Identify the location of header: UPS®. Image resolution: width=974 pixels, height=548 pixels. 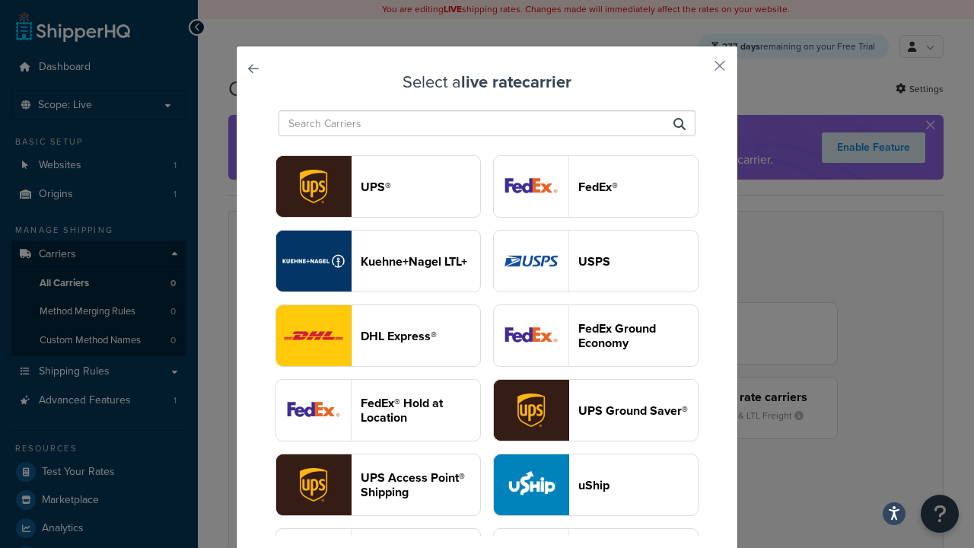
(420, 186).